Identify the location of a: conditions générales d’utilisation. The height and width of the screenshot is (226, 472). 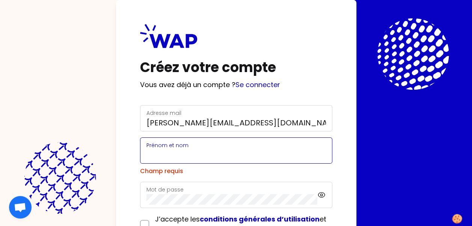
(260, 219).